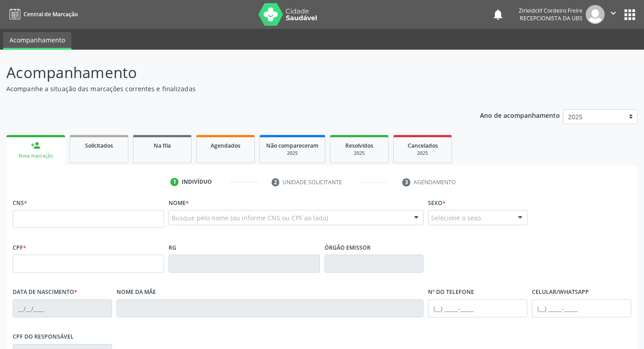 The image size is (644, 349). Describe the element at coordinates (197, 182) in the screenshot. I see `div: Indivíduo` at that location.